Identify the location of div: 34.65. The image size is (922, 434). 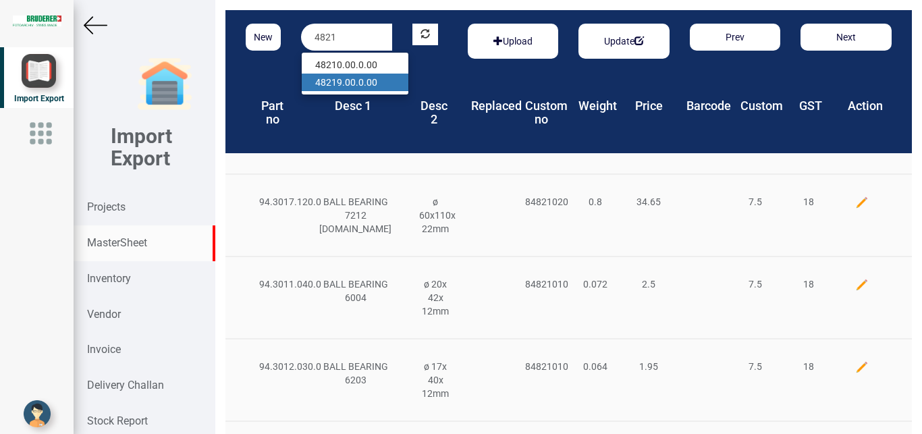
(648, 202).